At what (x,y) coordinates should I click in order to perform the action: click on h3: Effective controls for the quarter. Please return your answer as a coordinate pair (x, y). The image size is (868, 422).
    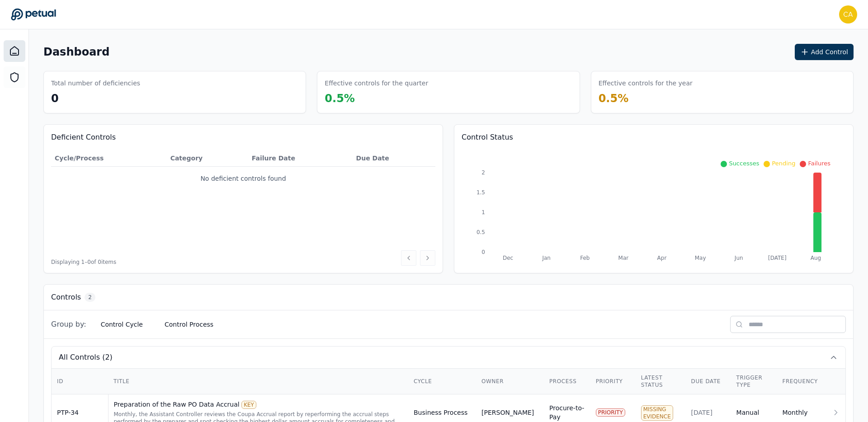
    Looking at the image, I should click on (376, 83).